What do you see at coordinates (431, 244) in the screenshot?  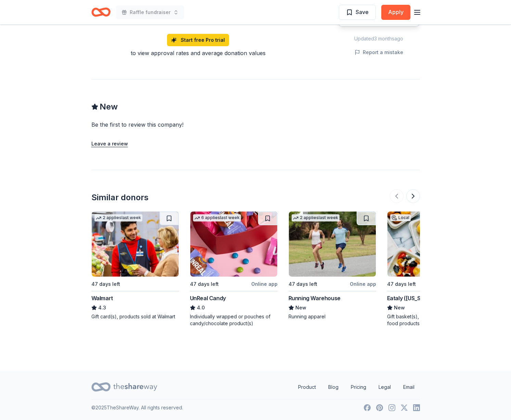 I see `img: Image for Eataly (New York City)` at bounding box center [431, 244].